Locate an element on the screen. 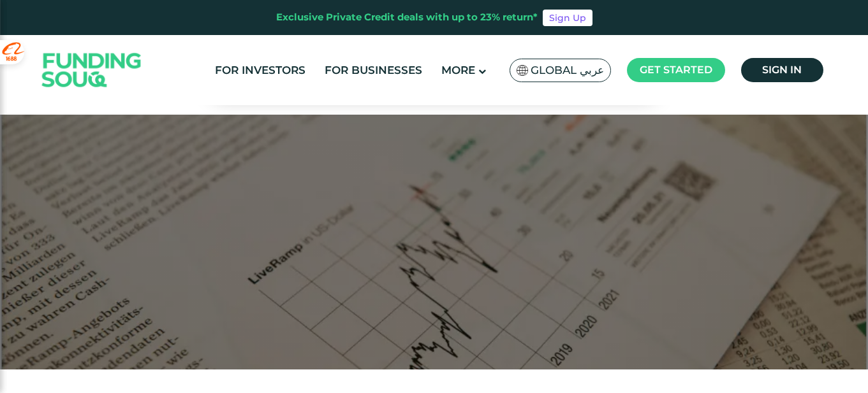 This screenshot has height=393, width=868. img: SA Flag is located at coordinates (522, 70).